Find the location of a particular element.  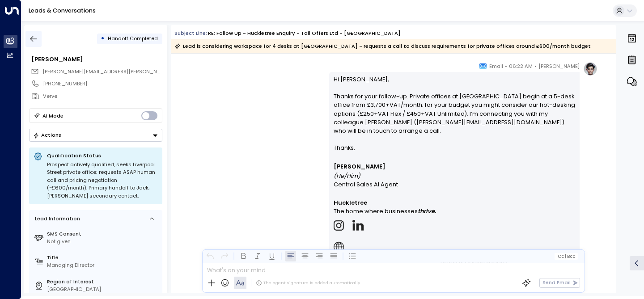

button: Actions is located at coordinates (96, 135).